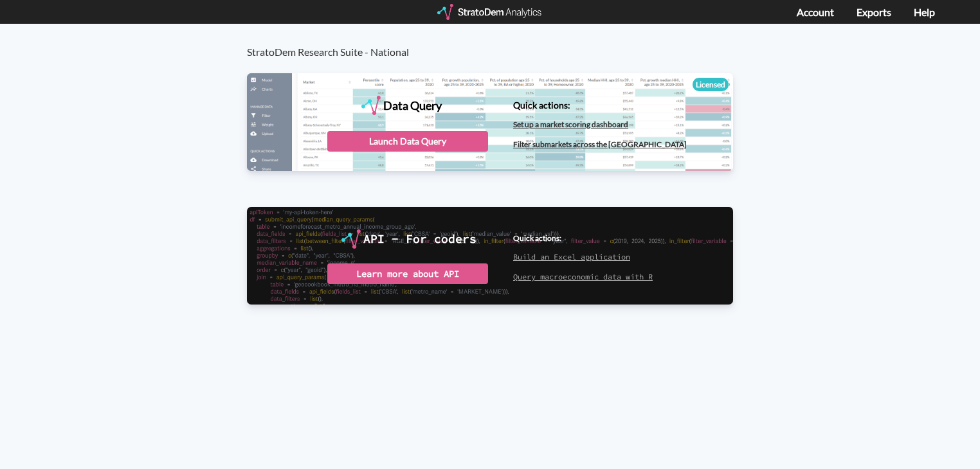 The width and height of the screenshot is (980, 469). I want to click on div: Learn more about API, so click(408, 274).